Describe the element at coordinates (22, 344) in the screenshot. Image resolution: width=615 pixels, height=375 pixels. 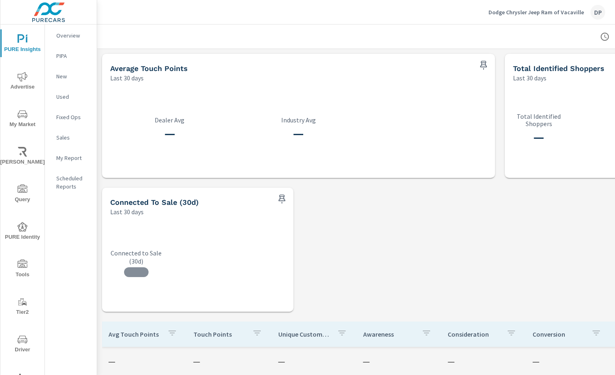
I see `span: Driver` at that location.